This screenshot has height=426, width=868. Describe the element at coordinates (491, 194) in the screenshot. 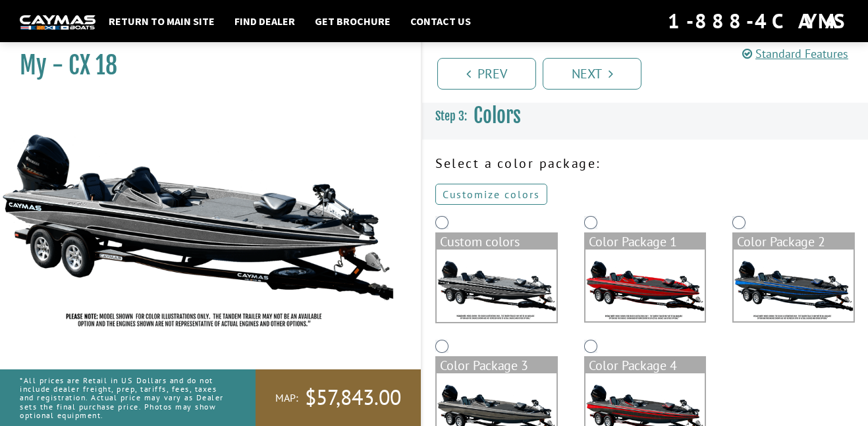

I see `a: Customize colors` at that location.